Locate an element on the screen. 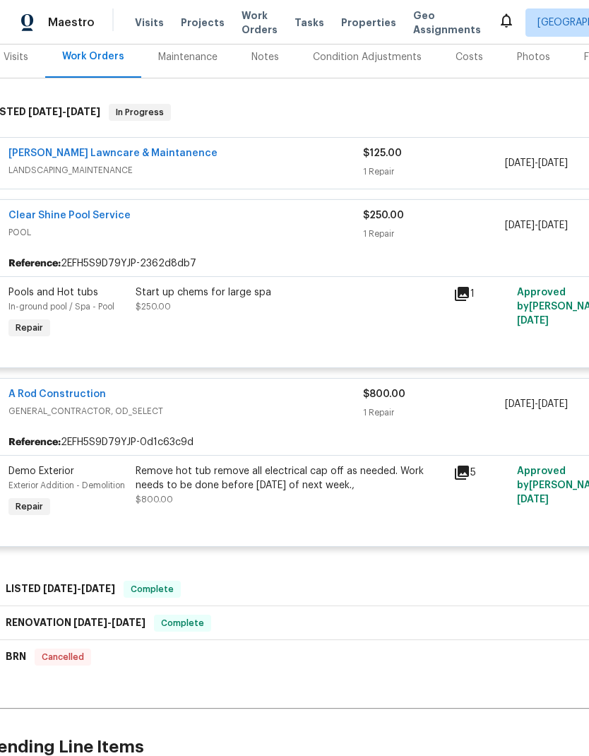 The width and height of the screenshot is (589, 756). div: 1 is located at coordinates (481, 294).